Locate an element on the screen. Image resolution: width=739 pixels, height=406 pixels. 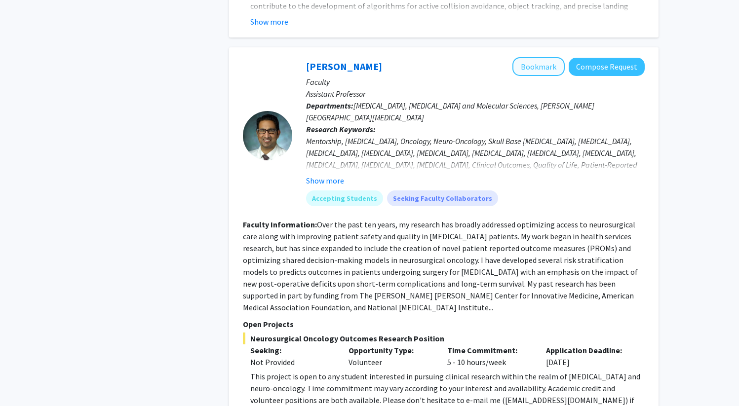
b: Faculty Information: is located at coordinates (280, 225).